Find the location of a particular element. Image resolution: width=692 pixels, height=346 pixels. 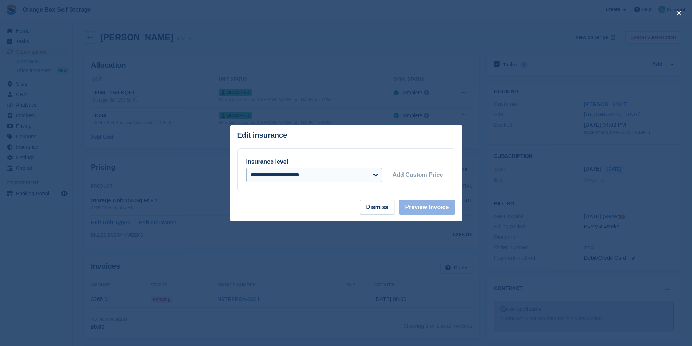

button: Add Custom Price is located at coordinates (418, 175).